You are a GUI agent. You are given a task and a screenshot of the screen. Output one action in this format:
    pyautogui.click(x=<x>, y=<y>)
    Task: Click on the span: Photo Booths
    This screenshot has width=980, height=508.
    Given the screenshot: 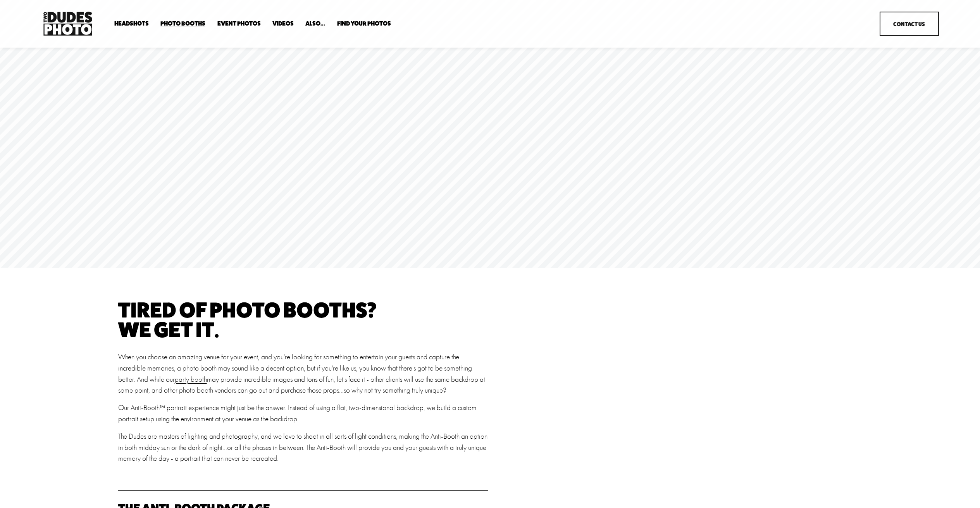 What is the action you would take?
    pyautogui.click(x=183, y=23)
    